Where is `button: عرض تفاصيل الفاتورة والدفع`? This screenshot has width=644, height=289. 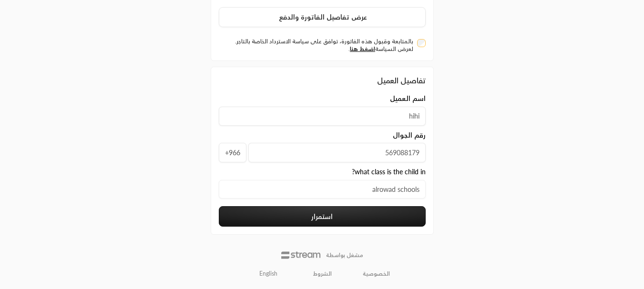
button: عرض تفاصيل الفاتورة والدفع is located at coordinates (322, 17).